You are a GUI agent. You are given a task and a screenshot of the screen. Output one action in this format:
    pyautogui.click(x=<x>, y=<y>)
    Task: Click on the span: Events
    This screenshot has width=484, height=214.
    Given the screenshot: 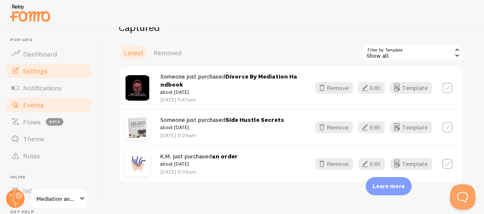 What is the action you would take?
    pyautogui.click(x=33, y=105)
    